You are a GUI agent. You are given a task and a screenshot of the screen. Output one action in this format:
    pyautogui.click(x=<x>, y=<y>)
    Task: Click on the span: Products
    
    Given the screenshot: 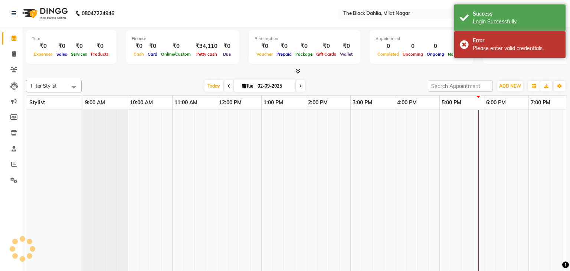 What is the action you would take?
    pyautogui.click(x=100, y=54)
    